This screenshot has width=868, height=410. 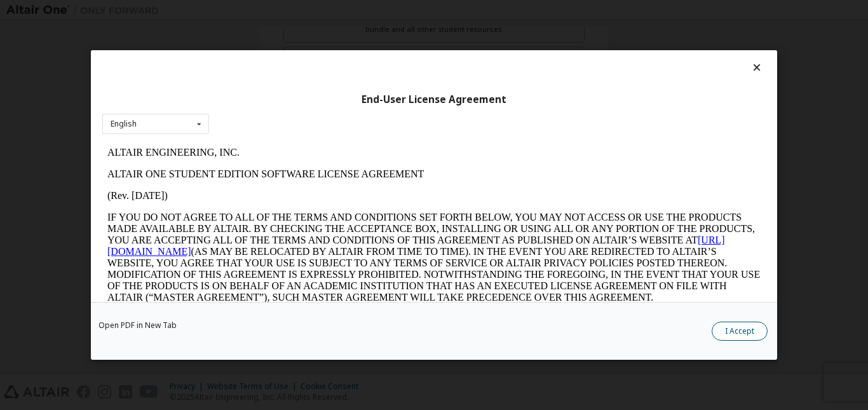 I want to click on p: This Altair One Student Edition Software License Agreement (“Agreement”) is between Altair Engine..., so click(x=332, y=195).